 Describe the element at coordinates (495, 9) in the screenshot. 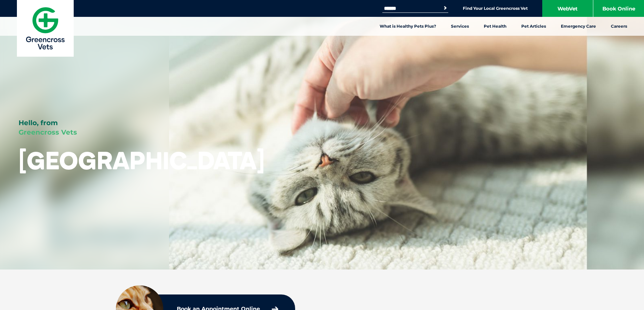

I see `a: Find Your Local Greencross Vet` at that location.